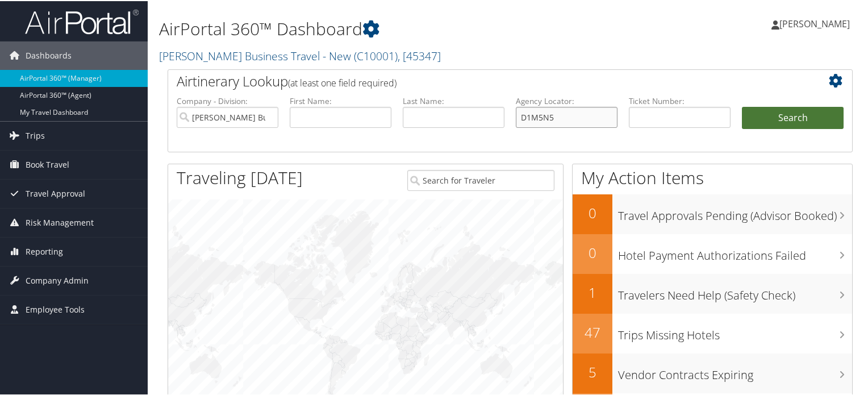 This screenshot has width=868, height=395. Describe the element at coordinates (735, 212) in the screenshot. I see `h3: Travel Approvals Pending (Advisor Booked)` at that location.